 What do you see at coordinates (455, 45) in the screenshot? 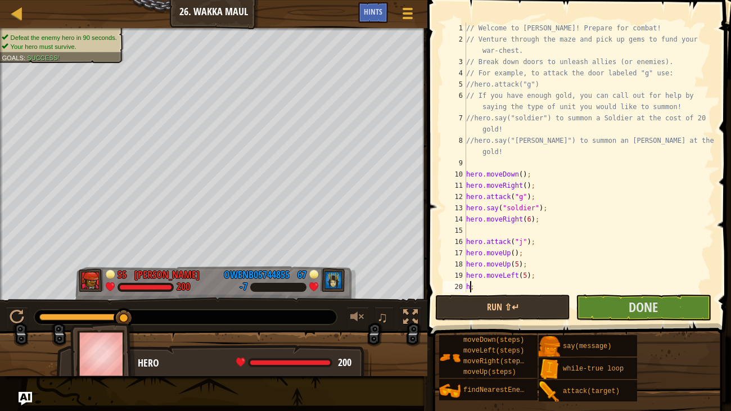
I see `div: 2` at bounding box center [455, 45].